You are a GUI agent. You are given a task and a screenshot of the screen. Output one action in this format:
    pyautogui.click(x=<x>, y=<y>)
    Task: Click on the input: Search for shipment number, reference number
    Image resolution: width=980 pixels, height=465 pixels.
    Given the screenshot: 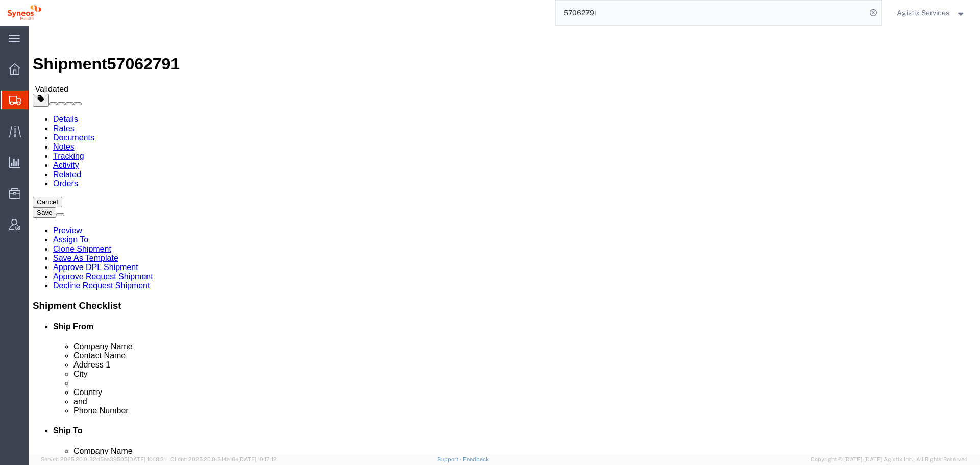 What is the action you would take?
    pyautogui.click(x=711, y=13)
    